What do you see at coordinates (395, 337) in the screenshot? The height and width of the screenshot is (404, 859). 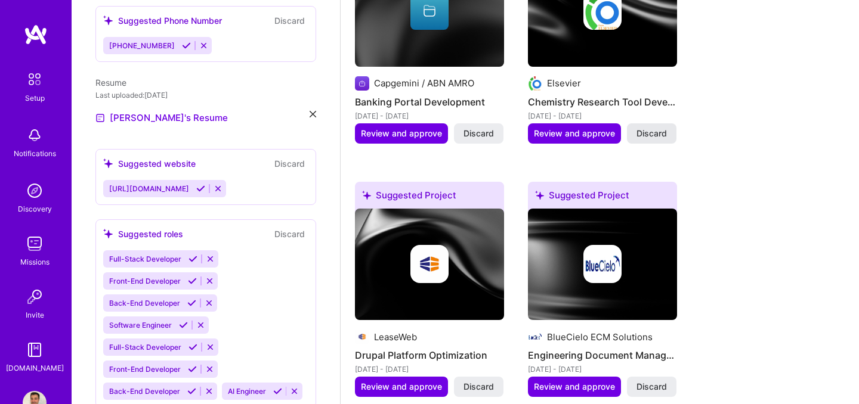 I see `div: LeaseWeb` at bounding box center [395, 337].